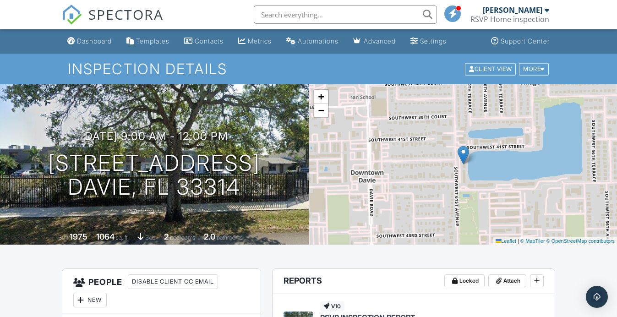  I want to click on a: Metrics, so click(255, 41).